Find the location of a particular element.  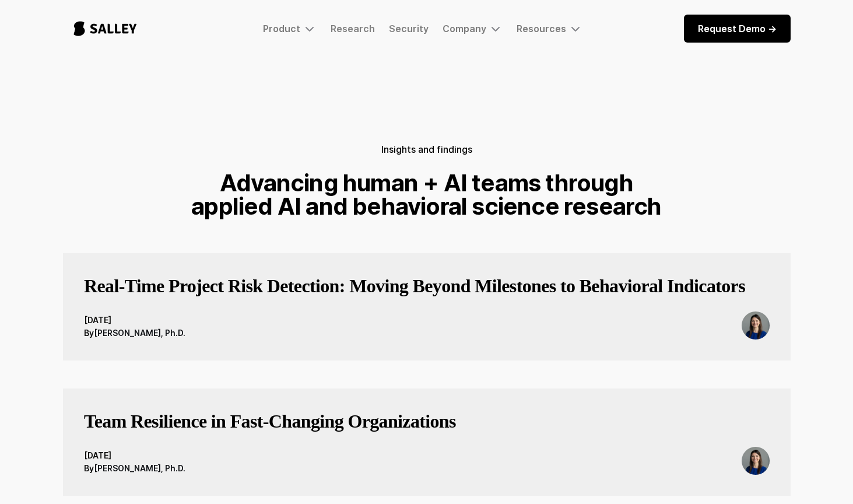

a: Team Resilience in Fast‑Changing Organizations is located at coordinates (270, 428).